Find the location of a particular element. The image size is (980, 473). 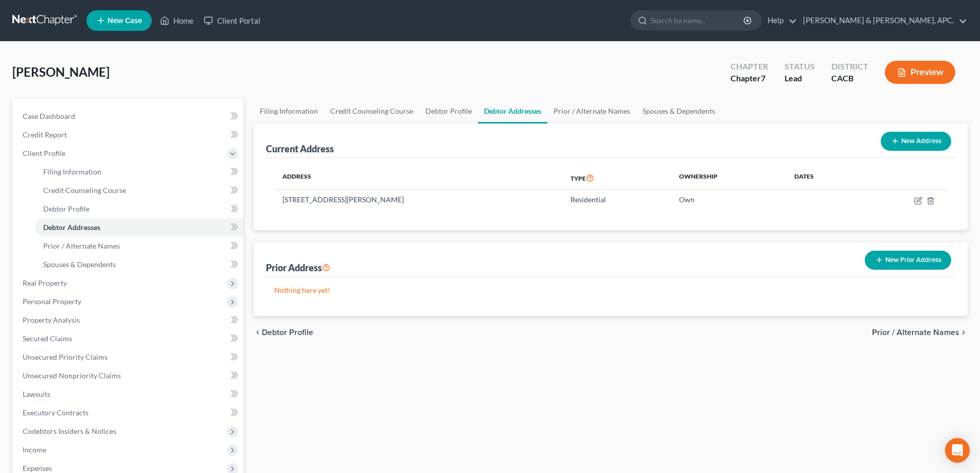

div: Status is located at coordinates (799, 66).